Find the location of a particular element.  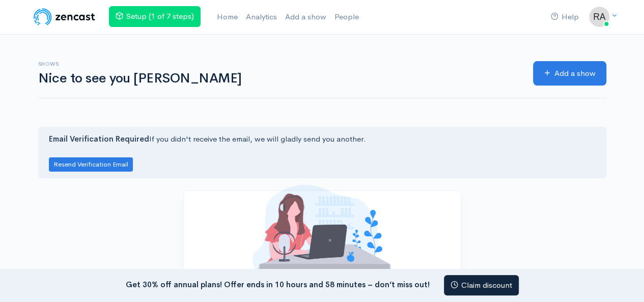

img: No shows added is located at coordinates (322, 232).